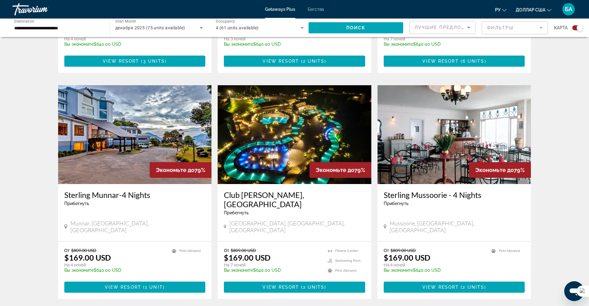  What do you see at coordinates (135, 61) in the screenshot?
I see `a: View Resort(3 units)` at bounding box center [135, 61].